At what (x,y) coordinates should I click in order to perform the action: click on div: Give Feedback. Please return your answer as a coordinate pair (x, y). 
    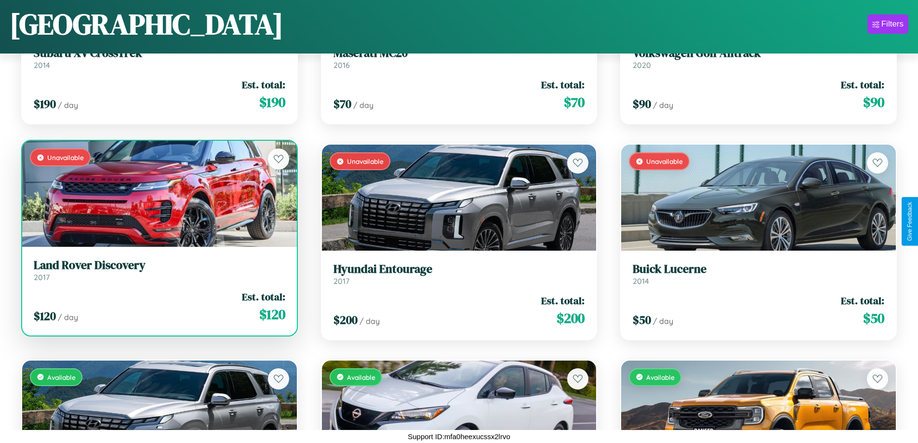
    Looking at the image, I should click on (909, 221).